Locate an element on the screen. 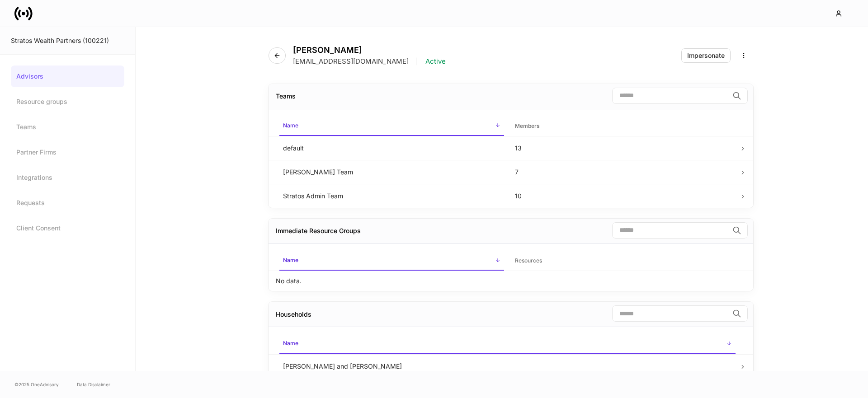 The width and height of the screenshot is (868, 398). p: Active is located at coordinates (435, 61).